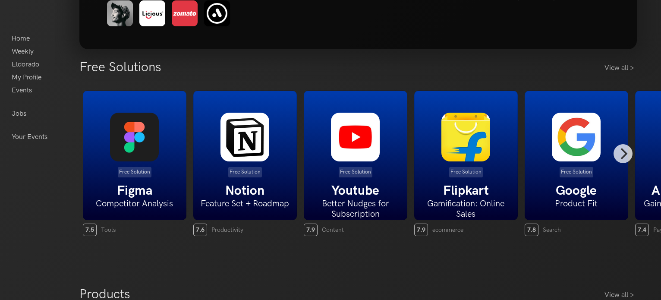 The width and height of the screenshot is (661, 300). What do you see at coordinates (135, 191) in the screenshot?
I see `h5: Figma` at bounding box center [135, 191].